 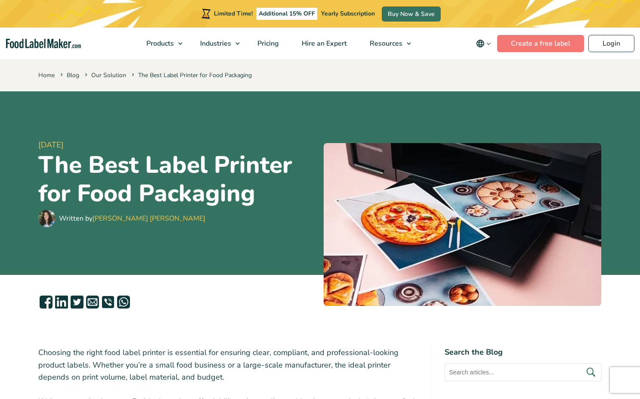 I want to click on a: Hire an Expert, so click(x=323, y=43).